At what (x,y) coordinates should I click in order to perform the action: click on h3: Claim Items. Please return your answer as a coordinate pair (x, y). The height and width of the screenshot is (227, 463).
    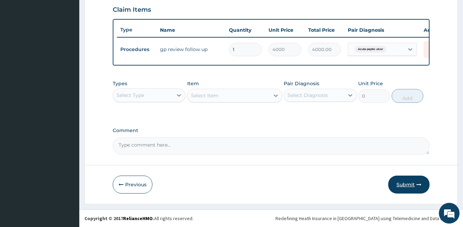
    Looking at the image, I should click on (132, 10).